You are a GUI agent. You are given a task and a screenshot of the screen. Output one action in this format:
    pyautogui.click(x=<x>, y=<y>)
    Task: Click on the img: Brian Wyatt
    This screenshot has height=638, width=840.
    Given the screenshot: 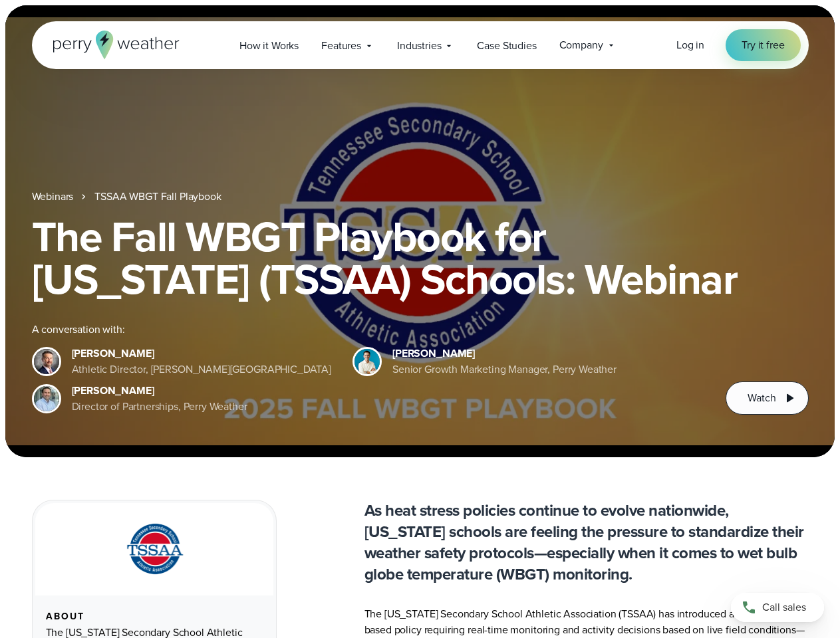 What is the action you would take?
    pyautogui.click(x=46, y=362)
    